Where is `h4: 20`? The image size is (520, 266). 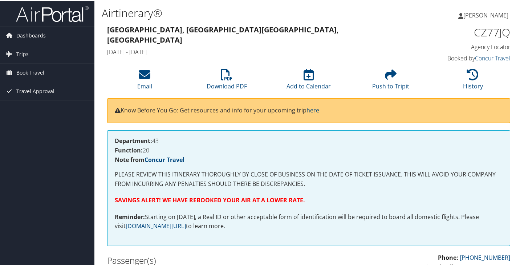 h4: 20 is located at coordinates (309, 149).